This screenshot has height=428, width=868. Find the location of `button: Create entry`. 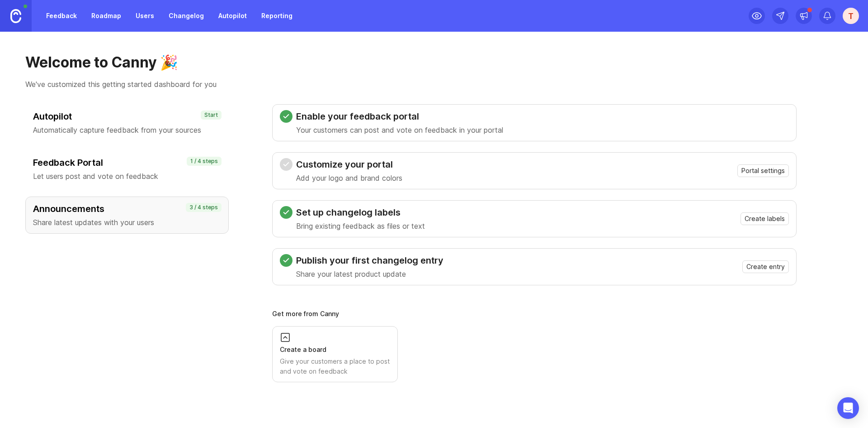

button: Create entry is located at coordinates (766, 266).